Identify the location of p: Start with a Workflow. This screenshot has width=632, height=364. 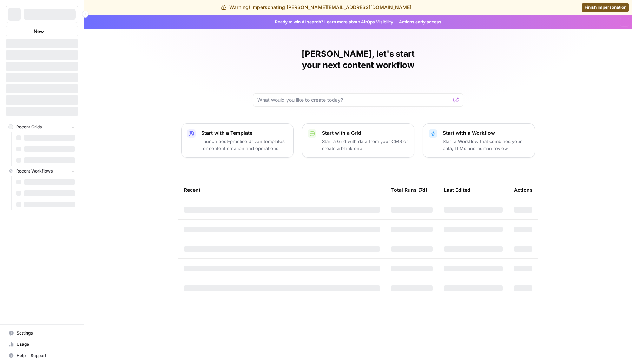
(486, 133).